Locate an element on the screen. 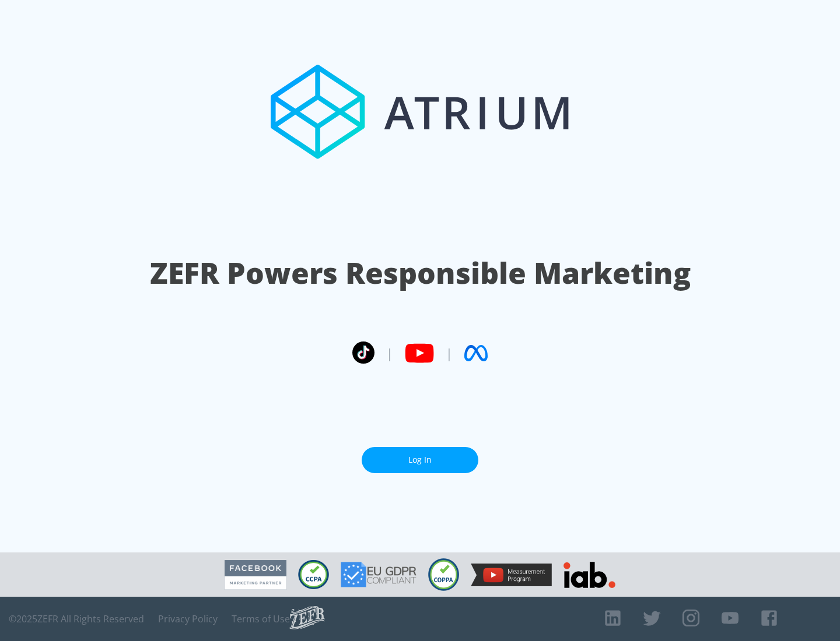  img: YouTube Measurement Program is located at coordinates (511, 575).